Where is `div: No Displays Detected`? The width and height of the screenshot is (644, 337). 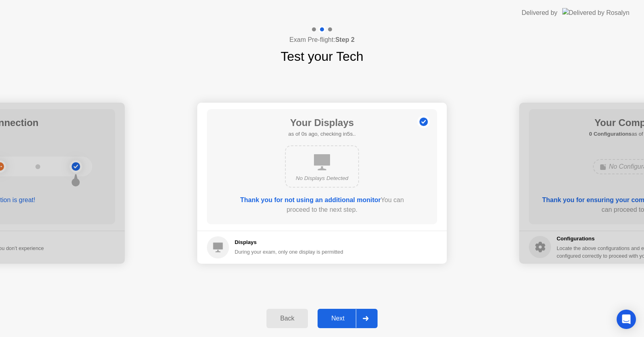 div: No Displays Detected is located at coordinates (322, 178).